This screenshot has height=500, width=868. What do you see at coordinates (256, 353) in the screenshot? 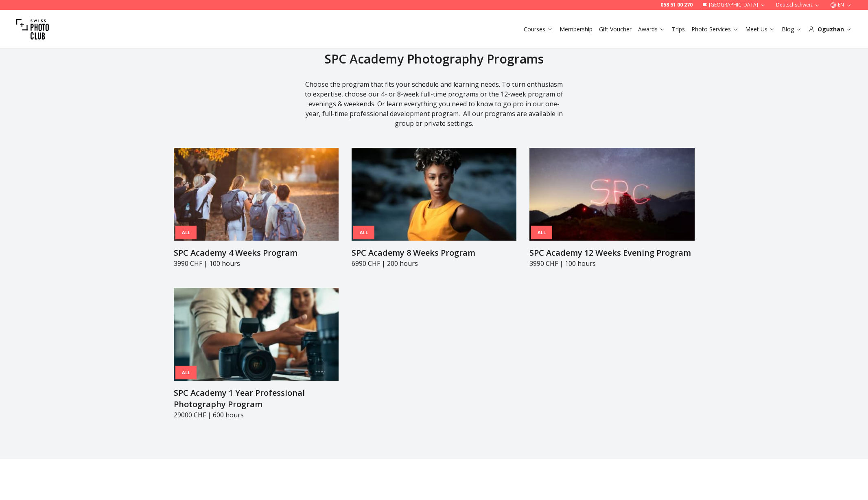
I see `a: SPC Academy 1 Year Professional Photography ProgramAllSPC Academy 1 Year Professional Photography...` at bounding box center [256, 353].